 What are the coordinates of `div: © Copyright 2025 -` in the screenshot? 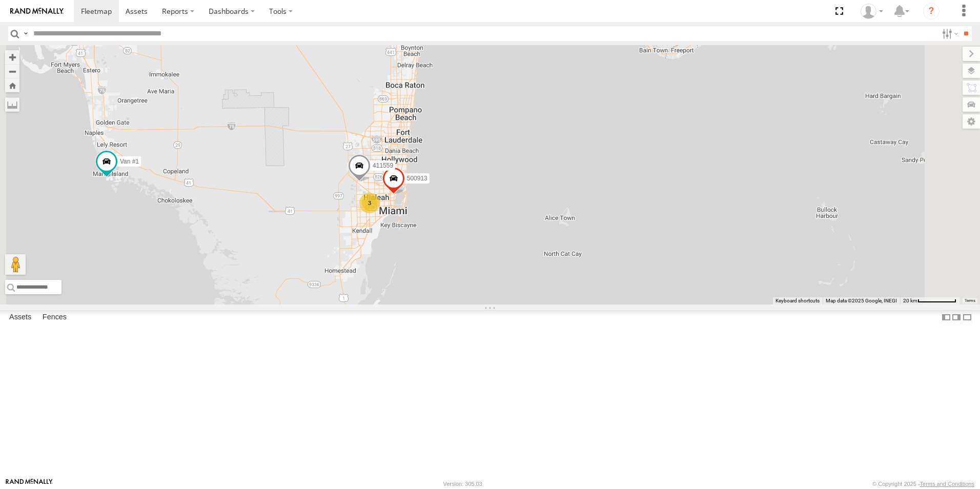 It's located at (923, 484).